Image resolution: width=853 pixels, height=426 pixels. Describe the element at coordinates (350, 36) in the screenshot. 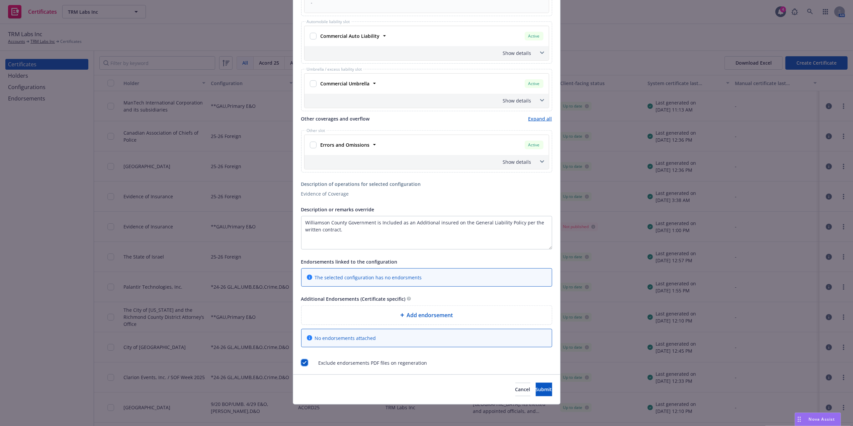

I see `strong: Commercial Auto Liability` at that location.